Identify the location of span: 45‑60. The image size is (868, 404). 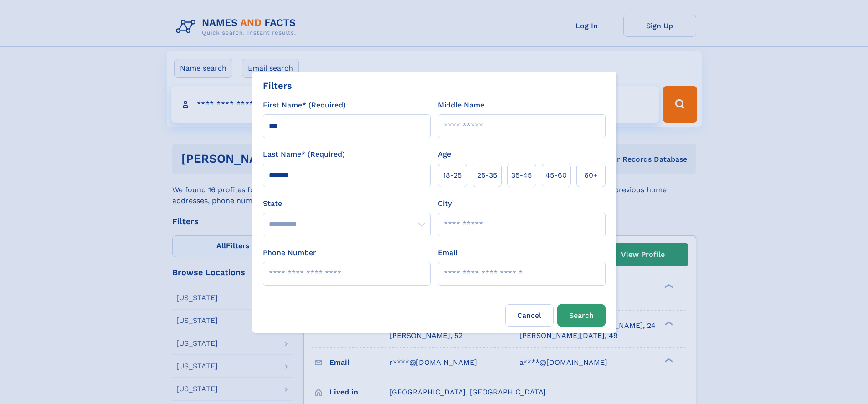
(556, 176).